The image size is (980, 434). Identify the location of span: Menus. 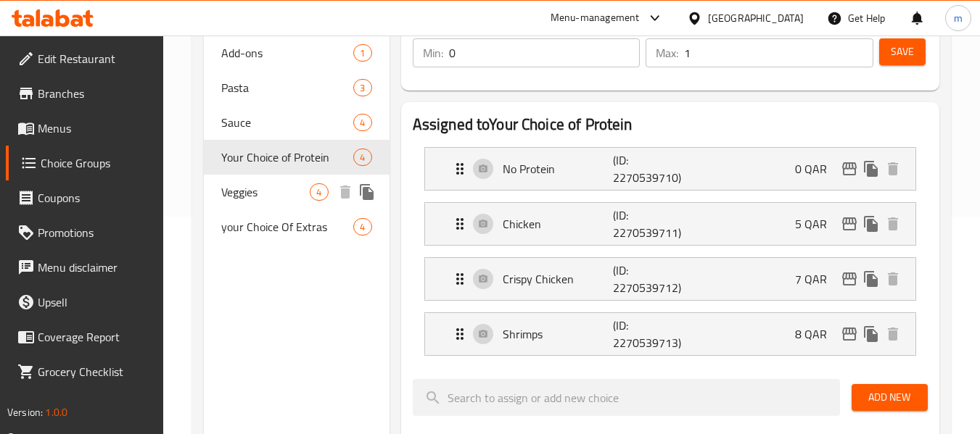
(95, 129).